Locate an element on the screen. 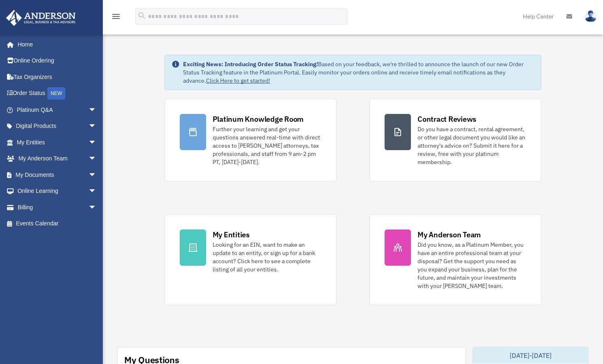 This screenshot has height=364, width=603. i: menu is located at coordinates (116, 16).